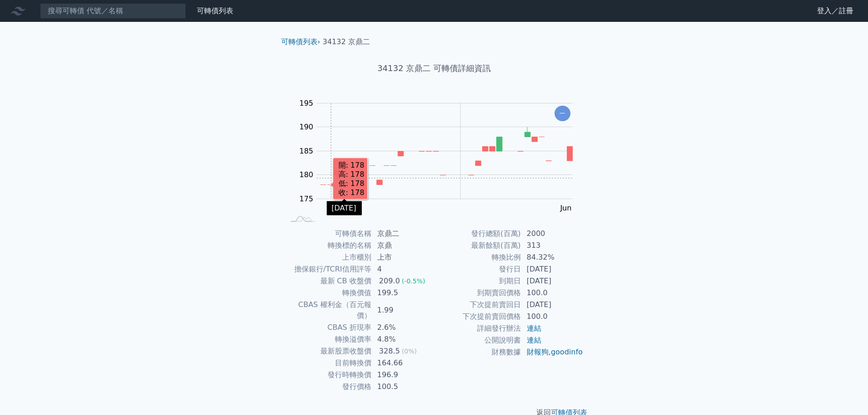  Describe the element at coordinates (403, 293) in the screenshot. I see `td: 199.5` at that location.